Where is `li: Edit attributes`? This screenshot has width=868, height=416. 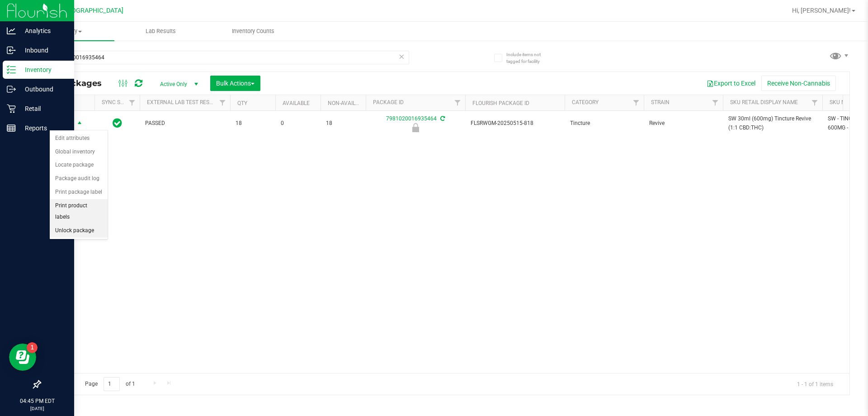
li: Edit attributes is located at coordinates (79, 138).